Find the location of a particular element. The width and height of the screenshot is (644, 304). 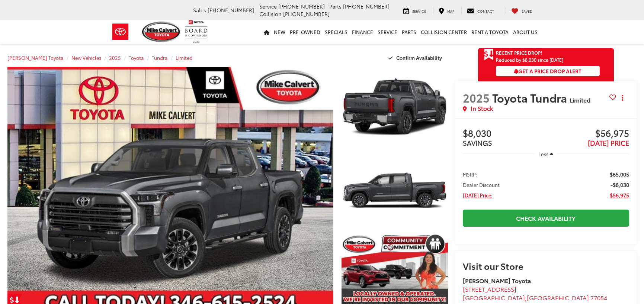

span: Recent Price Drop! is located at coordinates (519, 52).